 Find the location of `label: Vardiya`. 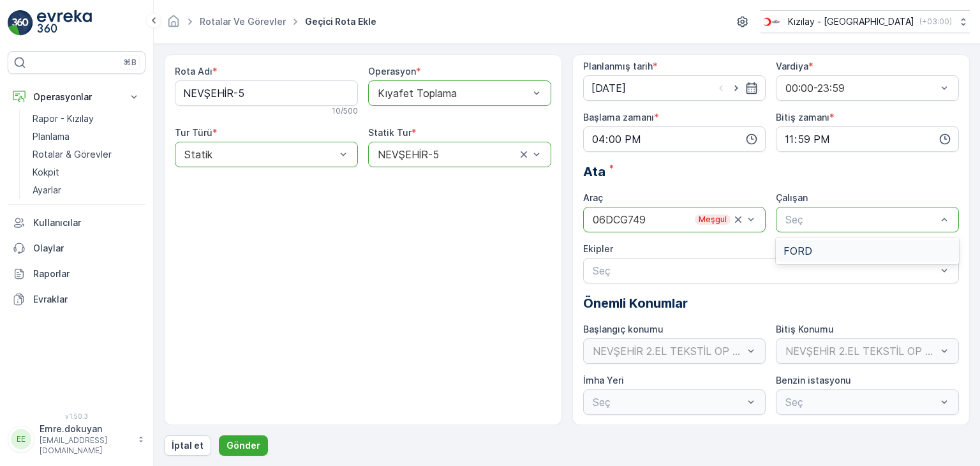

label: Vardiya is located at coordinates (791, 66).